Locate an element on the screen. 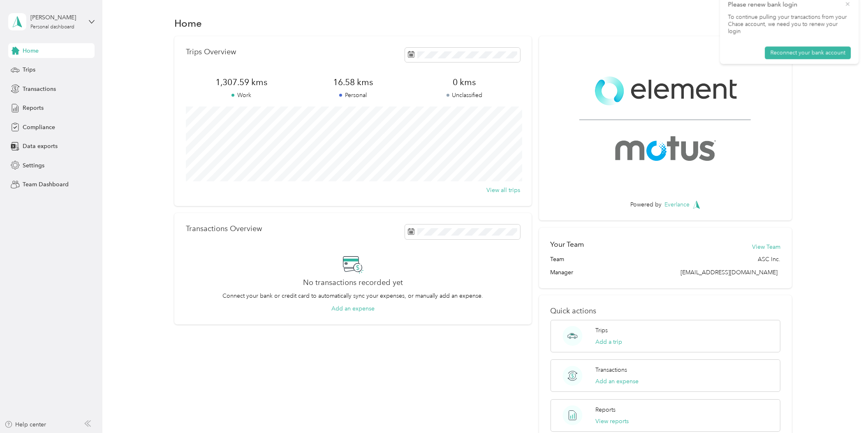  span: Reports is located at coordinates (33, 107).